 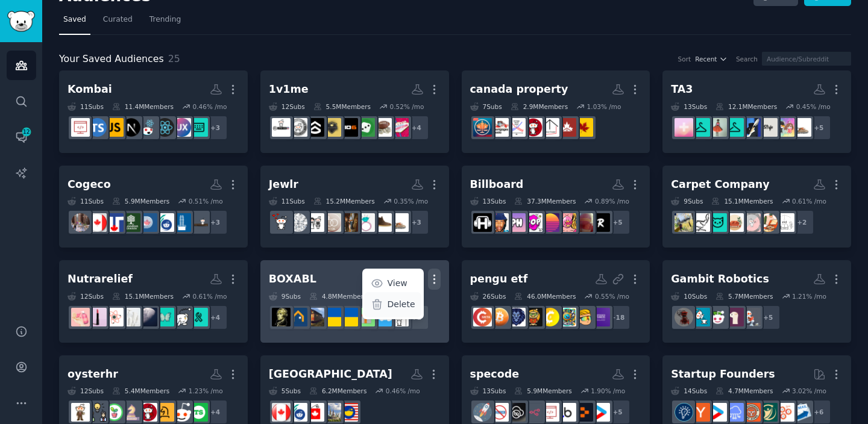 I want to click on div: Cogeco, so click(x=89, y=185).